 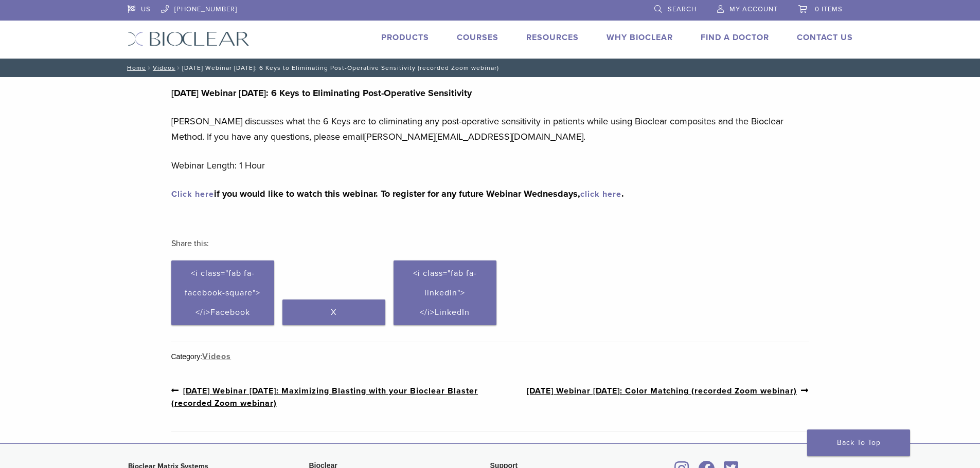 What do you see at coordinates (333, 312) in the screenshot?
I see `span: X` at bounding box center [333, 312].